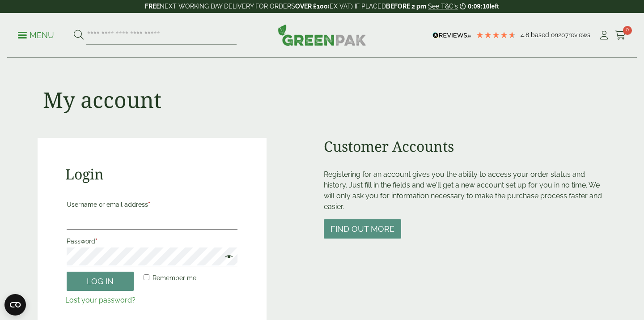  What do you see at coordinates (465, 191) in the screenshot?
I see `p: Registering for an account gives you the ability to access your order status and history. Just fi...` at bounding box center [465, 191].